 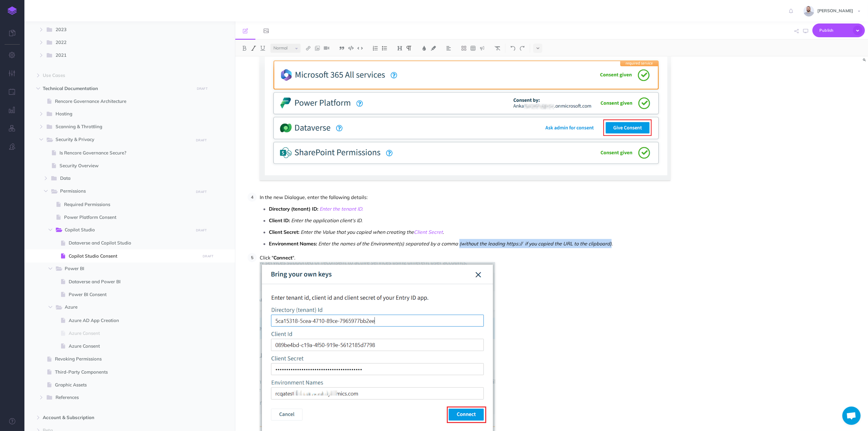 I want to click on span: Account & Subscription, so click(x=116, y=417).